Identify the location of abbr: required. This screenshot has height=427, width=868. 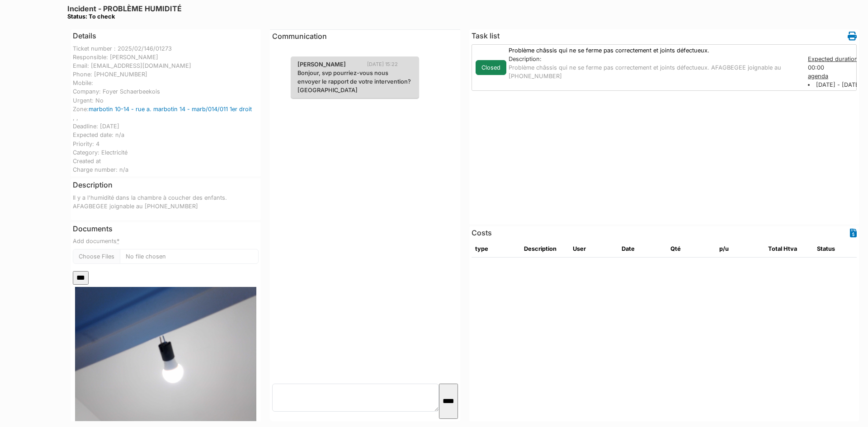
(118, 241).